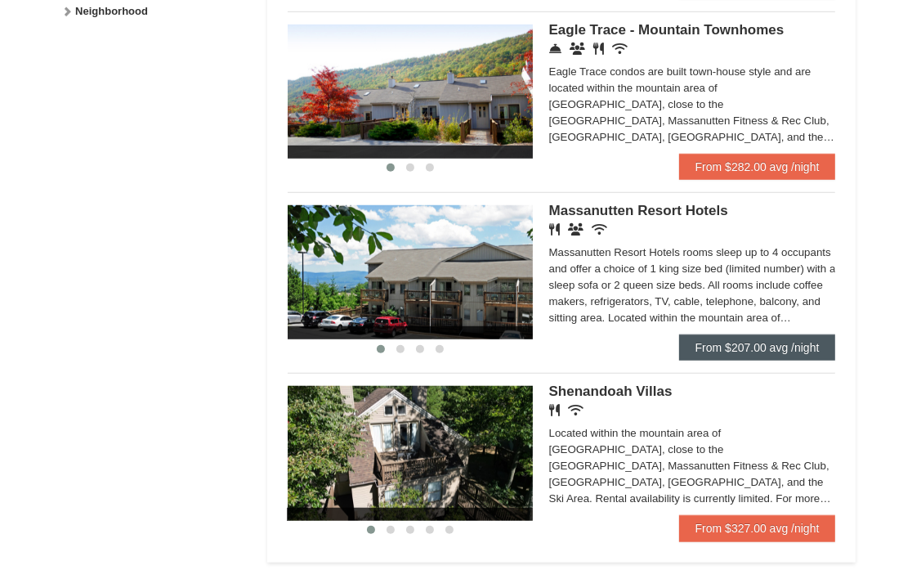  Describe the element at coordinates (758, 167) in the screenshot. I see `a: From $282.00 avg /night` at that location.